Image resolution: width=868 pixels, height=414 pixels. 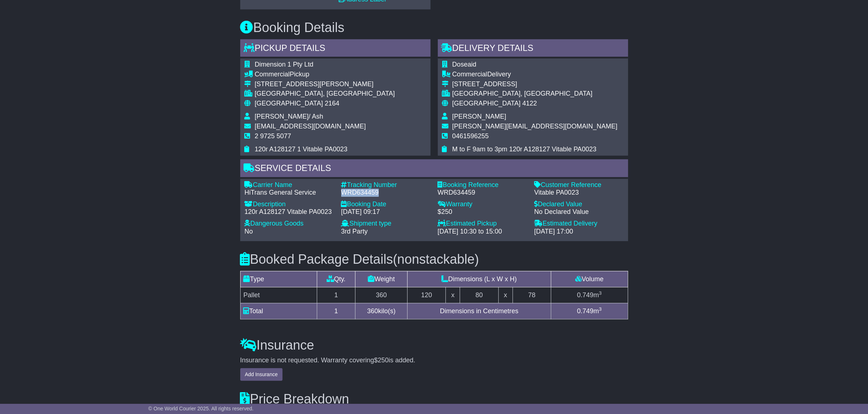 I want to click on td: Weight, so click(x=381, y=280).